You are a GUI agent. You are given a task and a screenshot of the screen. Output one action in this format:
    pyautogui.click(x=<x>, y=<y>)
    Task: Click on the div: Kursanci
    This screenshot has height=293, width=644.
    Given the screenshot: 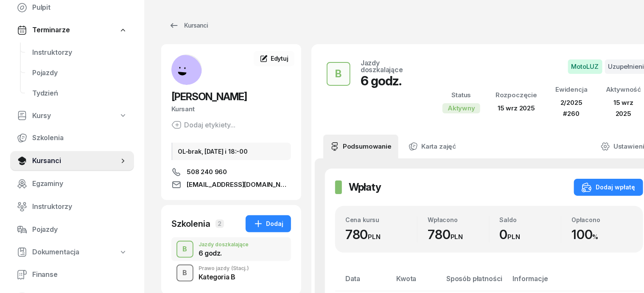 What is the action you would take?
    pyautogui.click(x=188, y=25)
    